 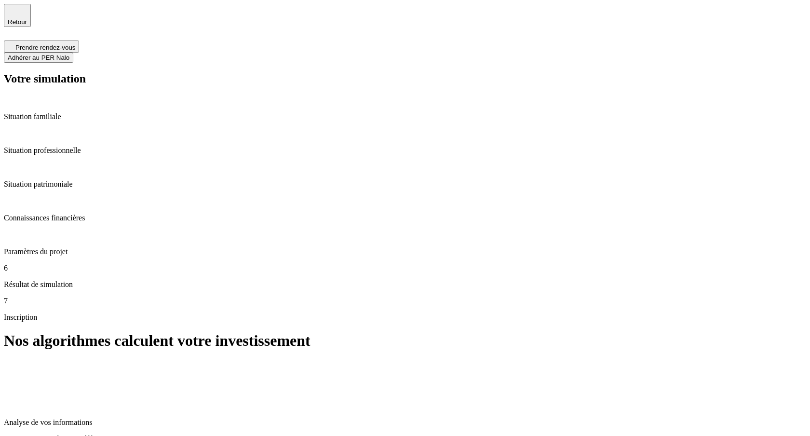 I want to click on button: Adhérer au PER Nalo, so click(x=39, y=57).